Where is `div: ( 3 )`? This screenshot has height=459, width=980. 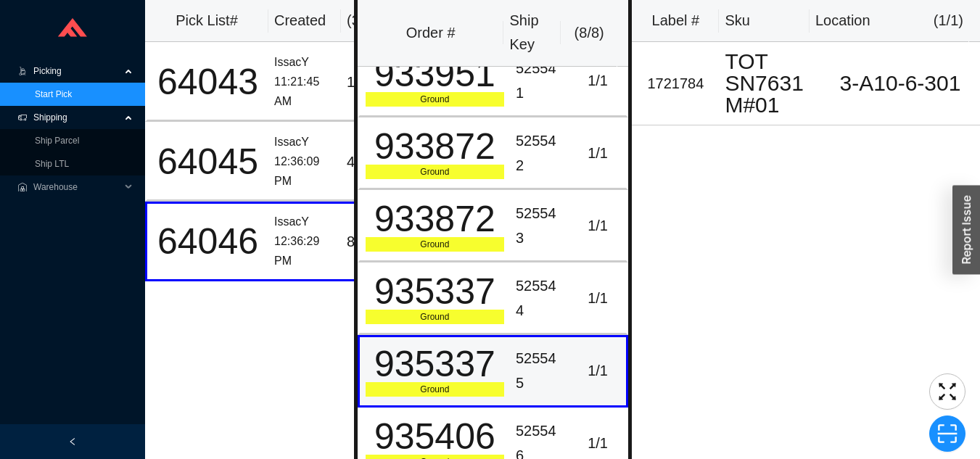 div: ( 3 ) is located at coordinates (370, 20).